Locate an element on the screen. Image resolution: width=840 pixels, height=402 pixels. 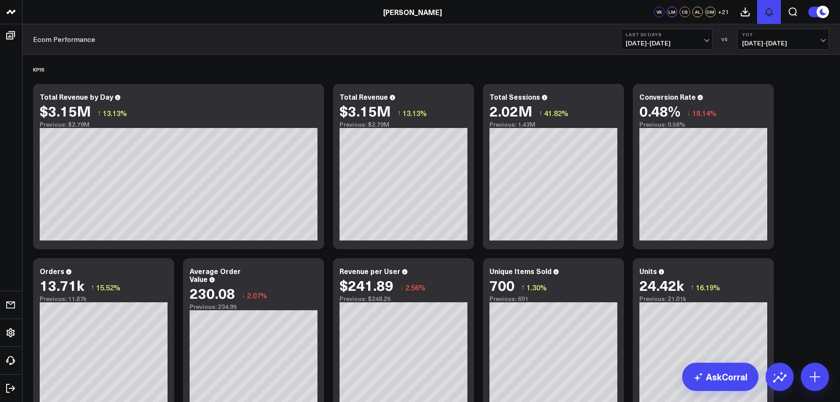
div: Unique Items Sold is located at coordinates (520, 271).